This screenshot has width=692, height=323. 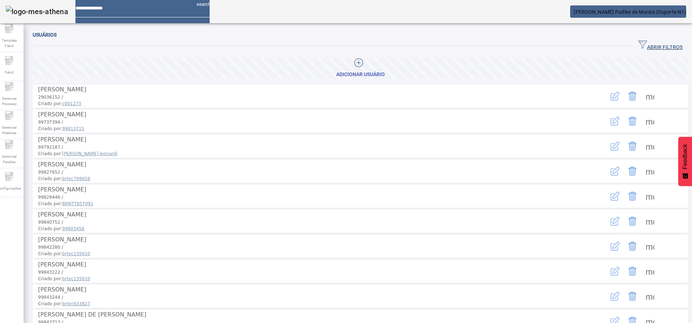 I want to click on span: 99803458, so click(x=73, y=229).